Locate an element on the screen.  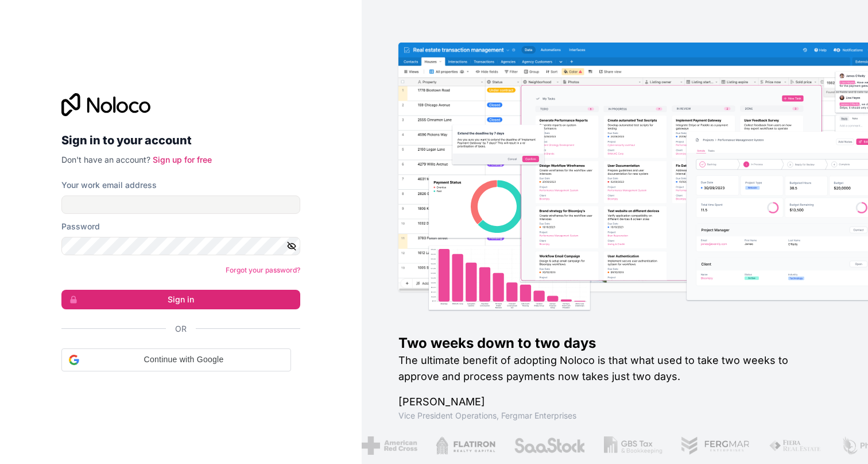
input: Email address is located at coordinates (181, 204).